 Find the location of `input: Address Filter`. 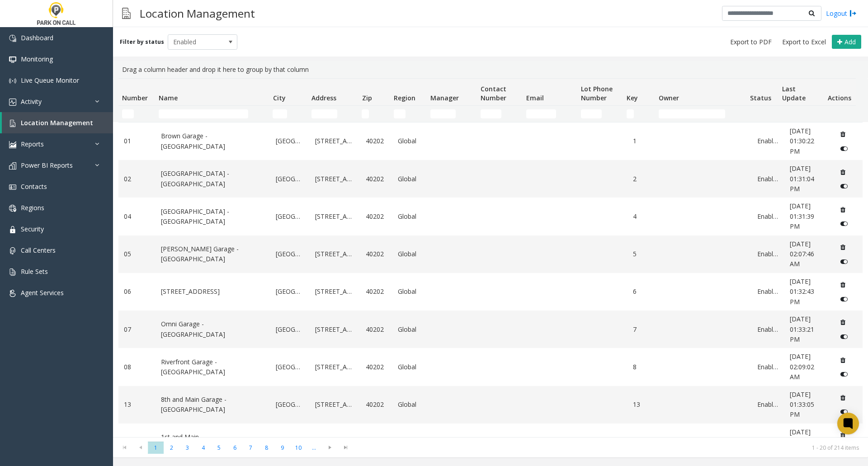

input: Address Filter is located at coordinates (324, 114).